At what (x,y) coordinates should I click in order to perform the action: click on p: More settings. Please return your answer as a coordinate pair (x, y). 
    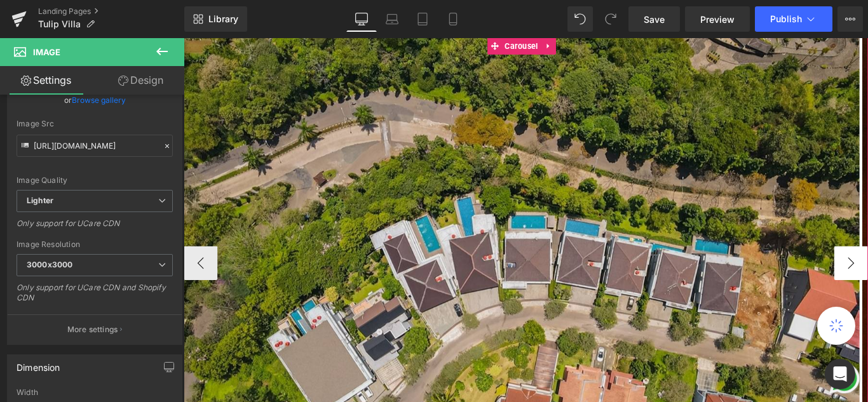
    Looking at the image, I should click on (93, 330).